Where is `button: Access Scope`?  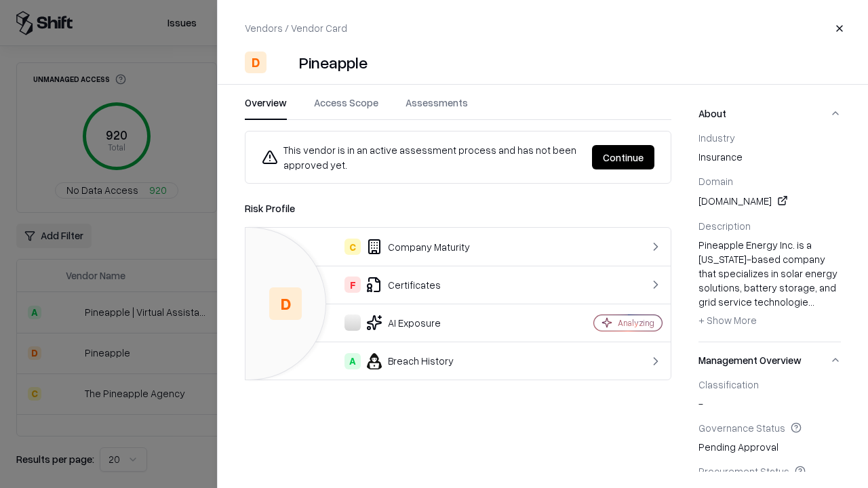 button: Access Scope is located at coordinates (346, 108).